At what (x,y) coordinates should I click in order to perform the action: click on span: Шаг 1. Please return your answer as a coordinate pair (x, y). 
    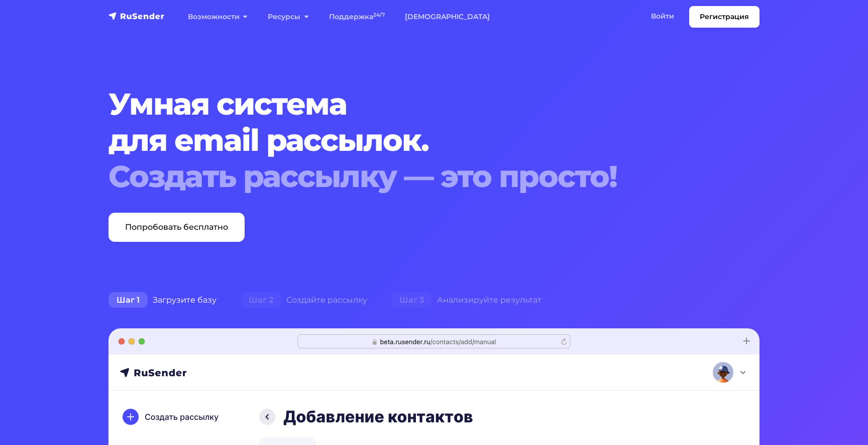
    Looking at the image, I should click on (128, 300).